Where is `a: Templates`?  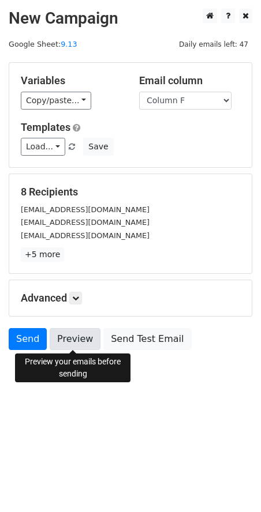 a: Templates is located at coordinates (46, 127).